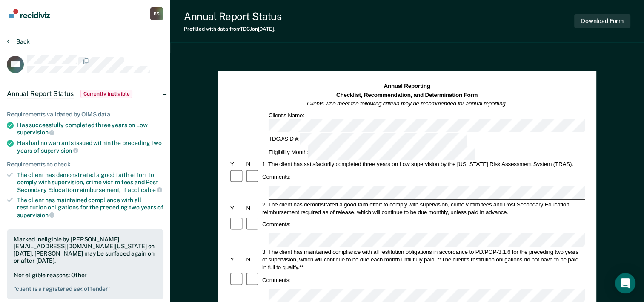 This screenshot has height=302, width=644. What do you see at coordinates (156, 14) in the screenshot?
I see `button: Profile dropdown button` at bounding box center [156, 14].